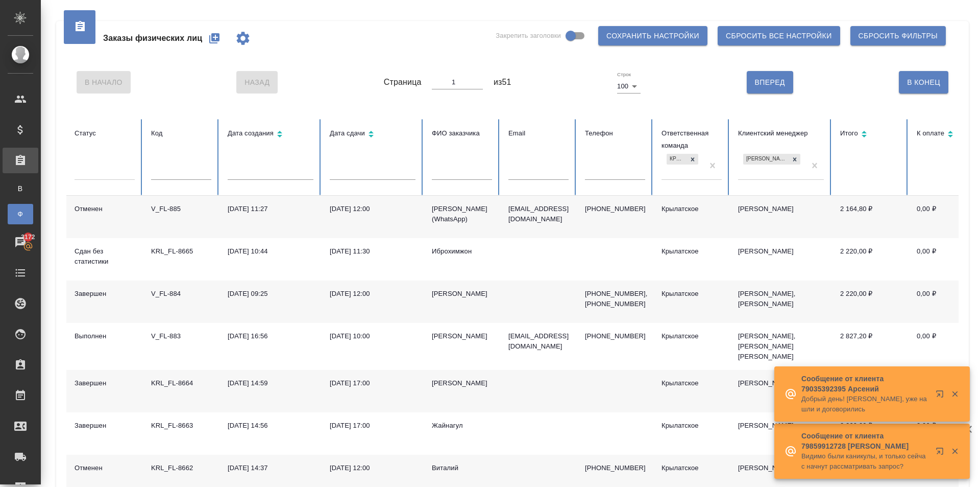 The width and height of the screenshot is (980, 487). I want to click on span: из 51, so click(502, 82).